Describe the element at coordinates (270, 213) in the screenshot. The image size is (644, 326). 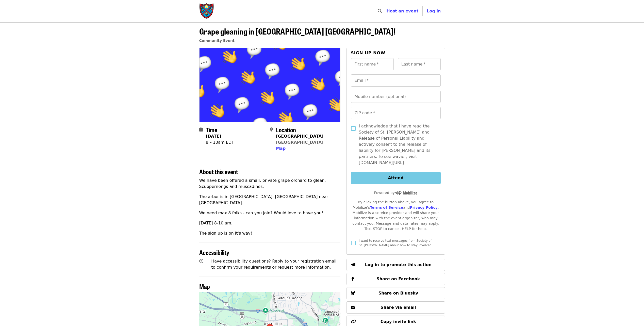
I see `p: We need max 8 folks - can you join? Would love to have you!` at that location.